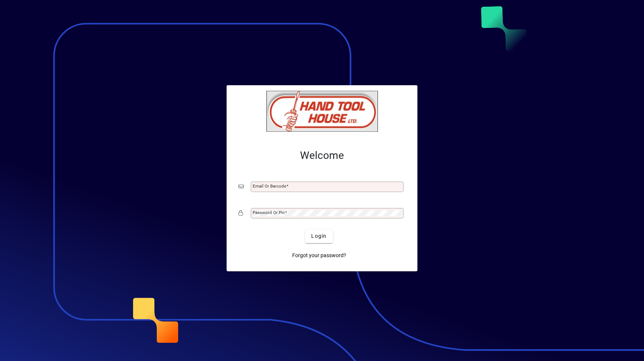  I want to click on span: Login, so click(318, 236).